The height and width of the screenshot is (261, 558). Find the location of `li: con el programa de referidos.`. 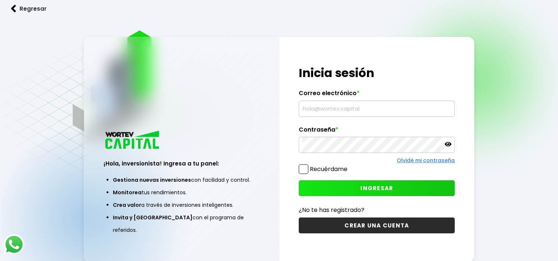

li: con el programa de referidos. is located at coordinates (181, 224).